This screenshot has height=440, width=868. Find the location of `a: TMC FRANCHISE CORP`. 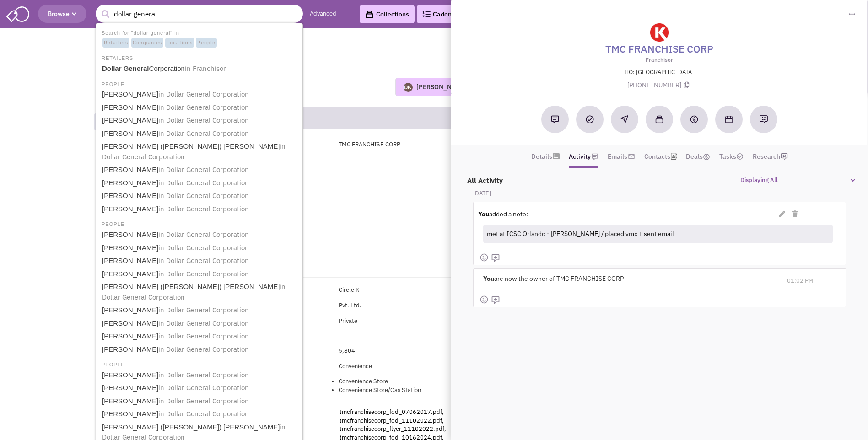

a: TMC FRANCHISE CORP is located at coordinates (659, 49).